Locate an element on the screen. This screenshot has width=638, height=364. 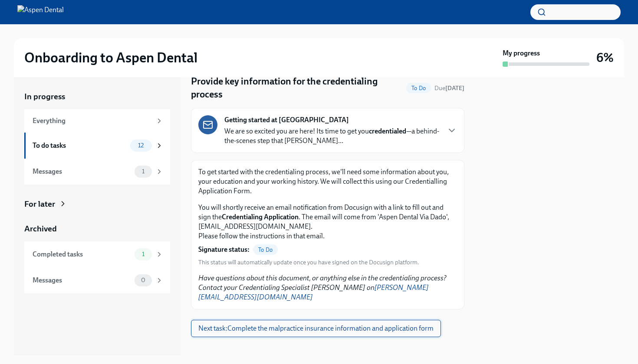
span: Due is located at coordinates (449, 88).